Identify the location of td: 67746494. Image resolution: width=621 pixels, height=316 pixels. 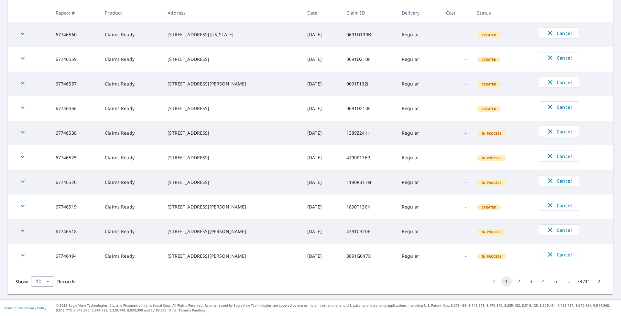
(75, 256).